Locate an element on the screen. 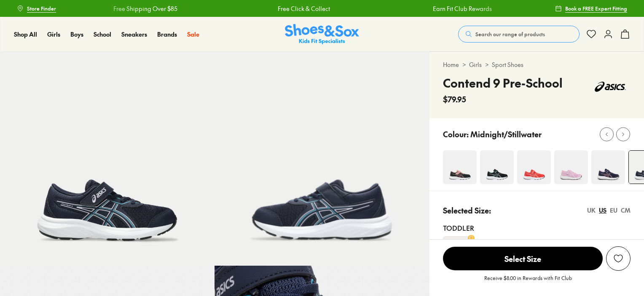 Image resolution: width=644 pixels, height=296 pixels. img: Vendor logo is located at coordinates (610, 87).